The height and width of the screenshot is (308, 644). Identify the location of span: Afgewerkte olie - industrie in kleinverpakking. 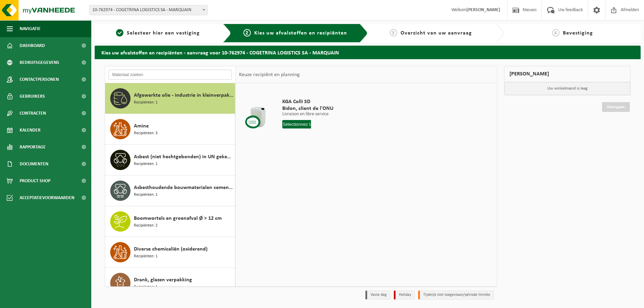
(184, 95).